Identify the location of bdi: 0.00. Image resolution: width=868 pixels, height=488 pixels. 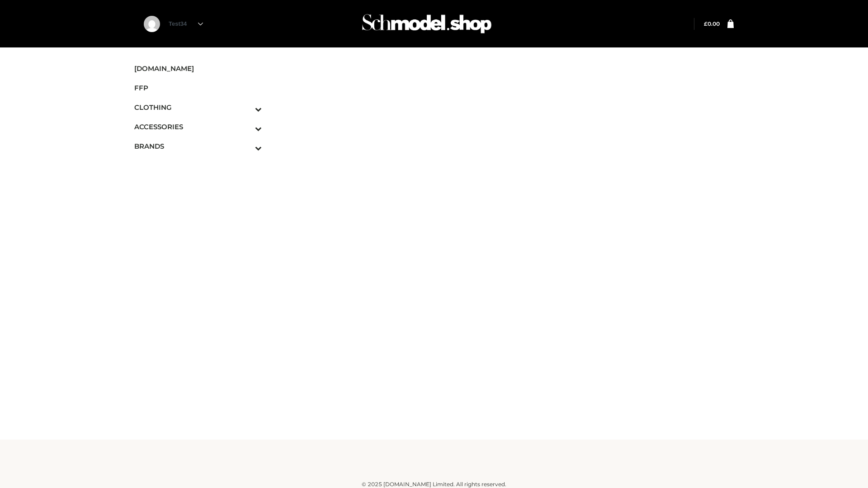
(711, 24).